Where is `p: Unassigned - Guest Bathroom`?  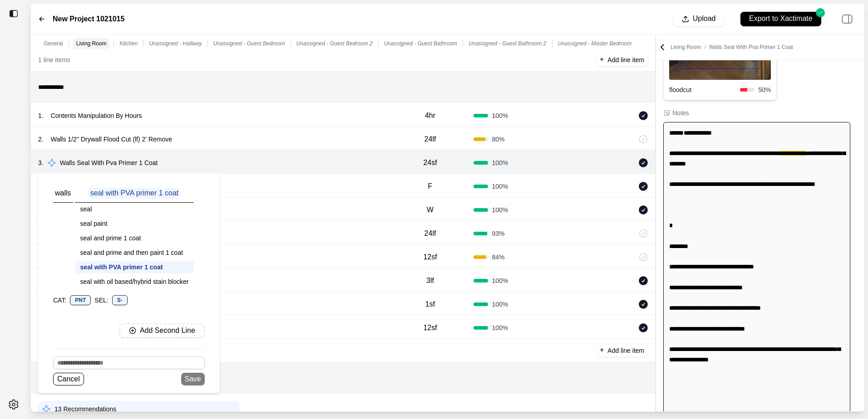
p: Unassigned - Guest Bathroom is located at coordinates (420, 44).